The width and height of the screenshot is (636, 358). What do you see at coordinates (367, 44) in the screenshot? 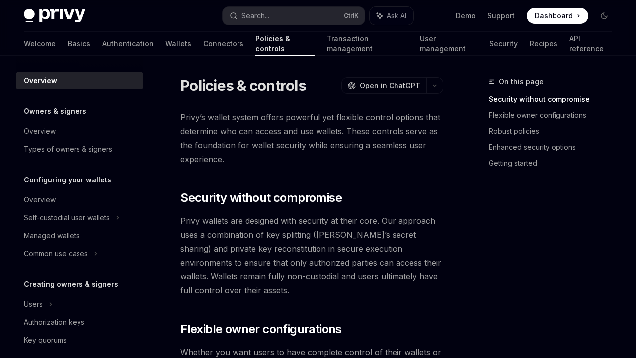
I see `a: Transaction management` at bounding box center [367, 44].